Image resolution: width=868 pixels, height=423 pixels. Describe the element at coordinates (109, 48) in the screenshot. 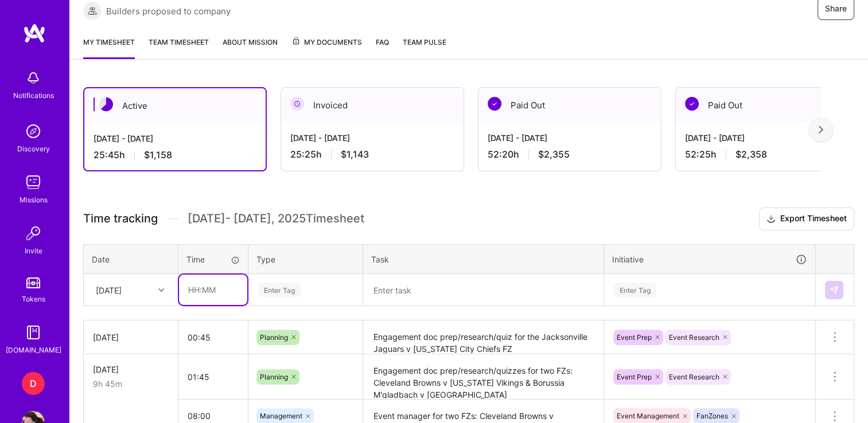

I see `a: My timesheet` at that location.